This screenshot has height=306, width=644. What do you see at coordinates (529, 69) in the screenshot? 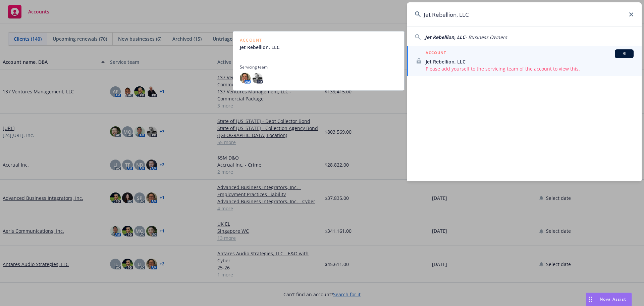
I see `span: Please add yourself to the servicing team of the account to view this.` at bounding box center [529, 69].